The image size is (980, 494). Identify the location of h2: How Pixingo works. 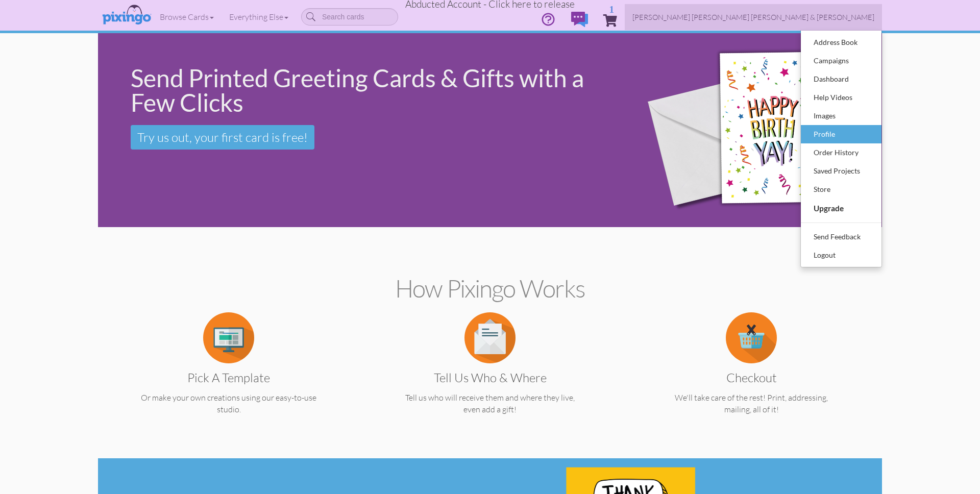
(490, 288).